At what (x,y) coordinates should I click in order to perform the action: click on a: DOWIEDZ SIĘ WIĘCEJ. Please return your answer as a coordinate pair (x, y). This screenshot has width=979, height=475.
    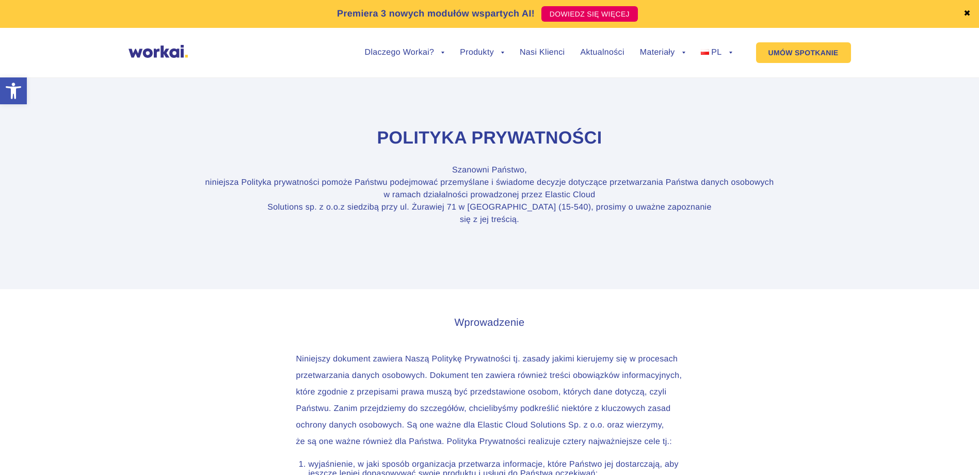
    Looking at the image, I should click on (589, 14).